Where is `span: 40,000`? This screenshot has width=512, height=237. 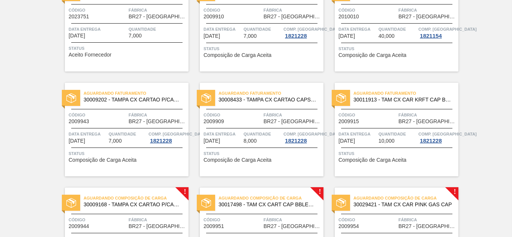 span: 40,000 is located at coordinates (387, 36).